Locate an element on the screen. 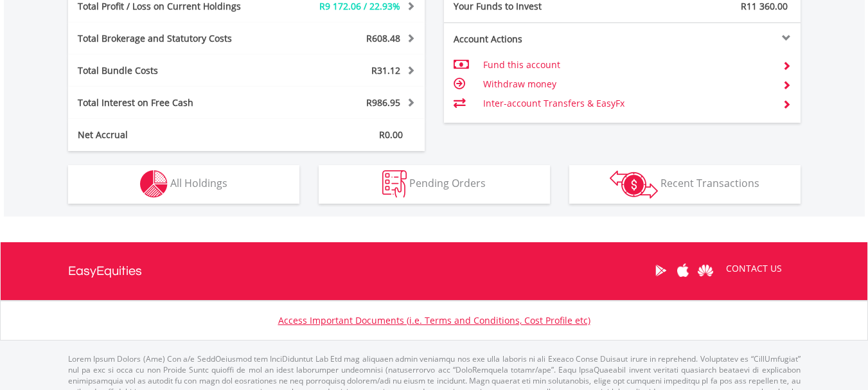 Image resolution: width=868 pixels, height=390 pixels. div: Total Brokerage and Statutory Costs is located at coordinates (172, 39).